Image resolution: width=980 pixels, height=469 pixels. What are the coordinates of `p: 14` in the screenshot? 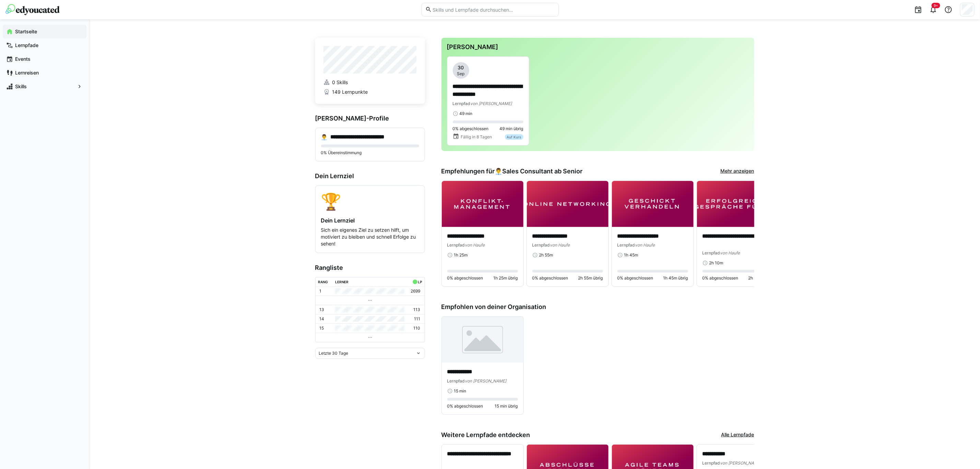 It's located at (322, 319).